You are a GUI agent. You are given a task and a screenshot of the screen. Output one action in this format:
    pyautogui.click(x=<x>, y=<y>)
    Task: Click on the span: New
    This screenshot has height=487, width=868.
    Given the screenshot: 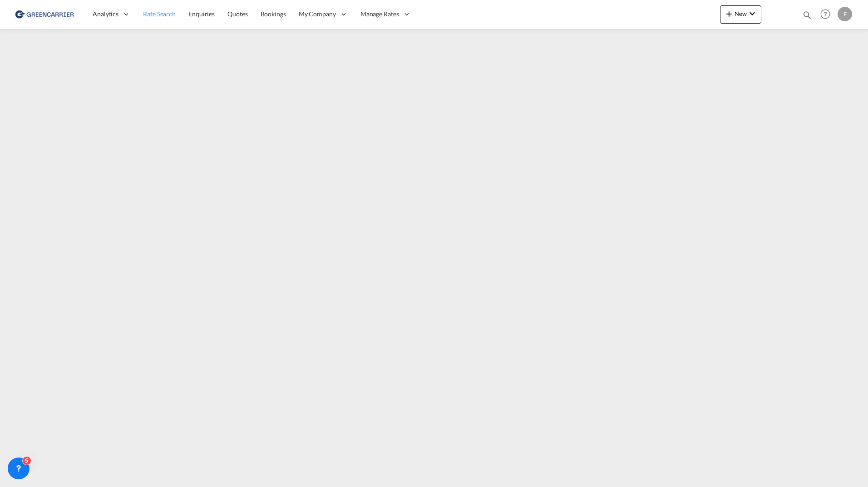 What is the action you would take?
    pyautogui.click(x=740, y=14)
    